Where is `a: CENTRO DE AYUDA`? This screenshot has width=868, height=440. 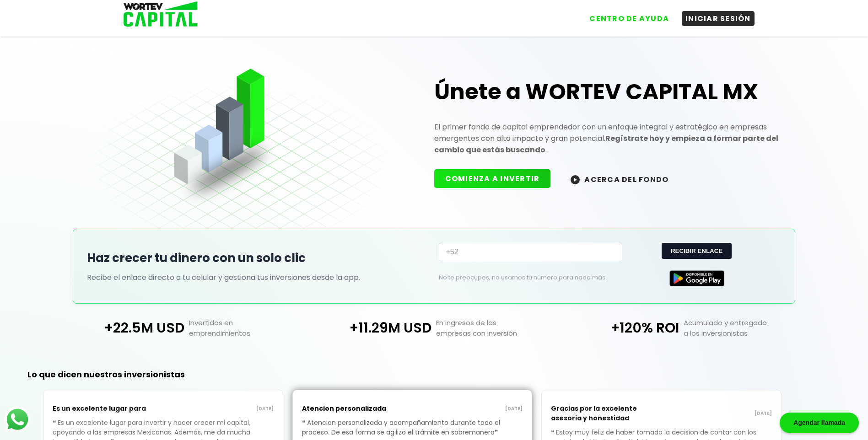
a: CENTRO DE AYUDA is located at coordinates (624, 15).